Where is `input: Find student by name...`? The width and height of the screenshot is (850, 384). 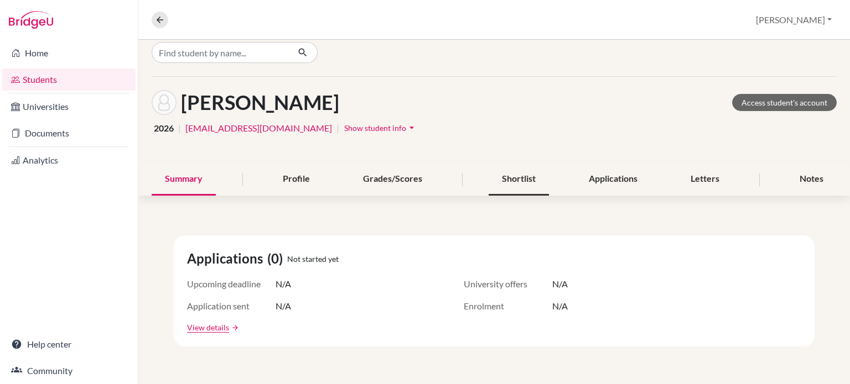 input: Find student by name... is located at coordinates (220, 53).